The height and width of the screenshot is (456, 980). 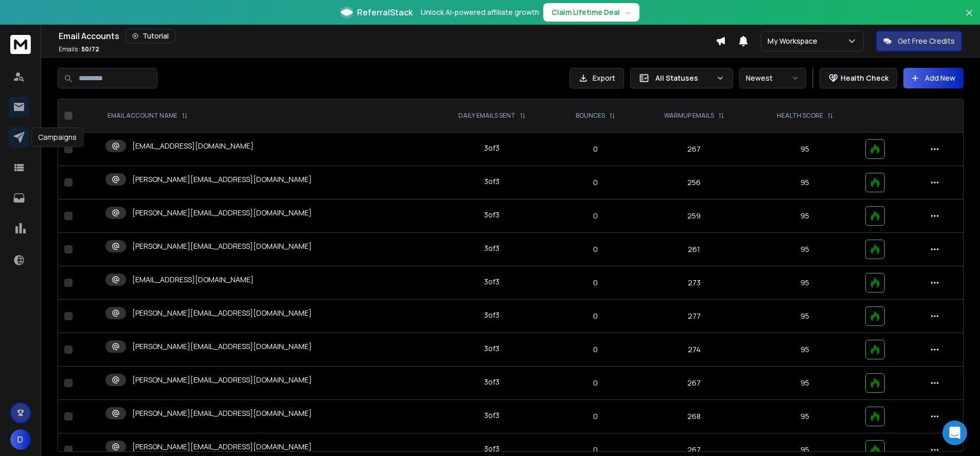 What do you see at coordinates (148, 115) in the screenshot?
I see `div: EMAIL ACCOUNT NAME` at bounding box center [148, 115].